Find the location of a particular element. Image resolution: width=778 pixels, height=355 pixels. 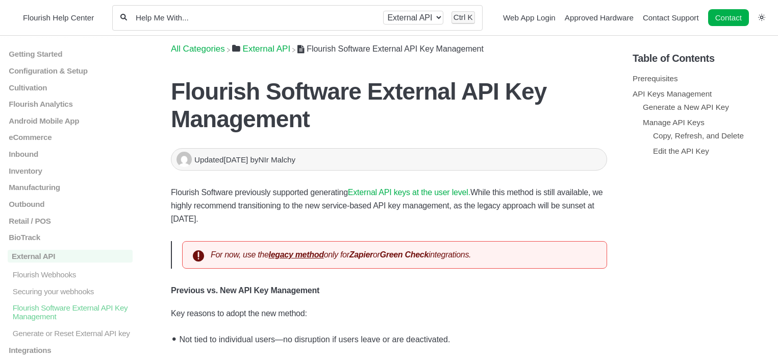

a: Securing your webhooks is located at coordinates (70, 290).